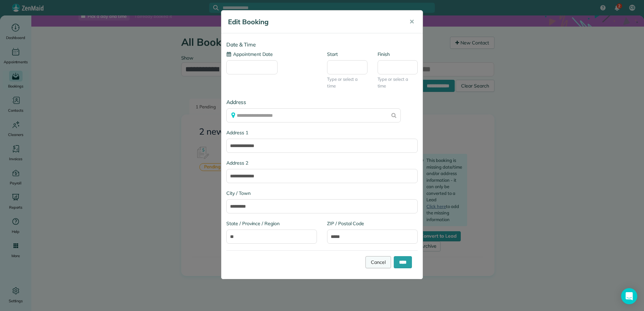 The height and width of the screenshot is (311, 644). I want to click on h5: Edit Booking, so click(314, 22).